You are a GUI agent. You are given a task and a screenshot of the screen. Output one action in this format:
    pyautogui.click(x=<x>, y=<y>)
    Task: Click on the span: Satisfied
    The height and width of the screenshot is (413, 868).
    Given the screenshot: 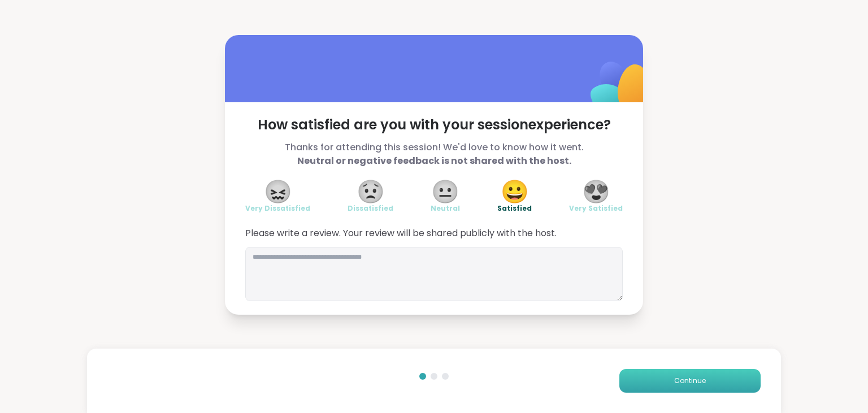 What is the action you would take?
    pyautogui.click(x=514, y=209)
    